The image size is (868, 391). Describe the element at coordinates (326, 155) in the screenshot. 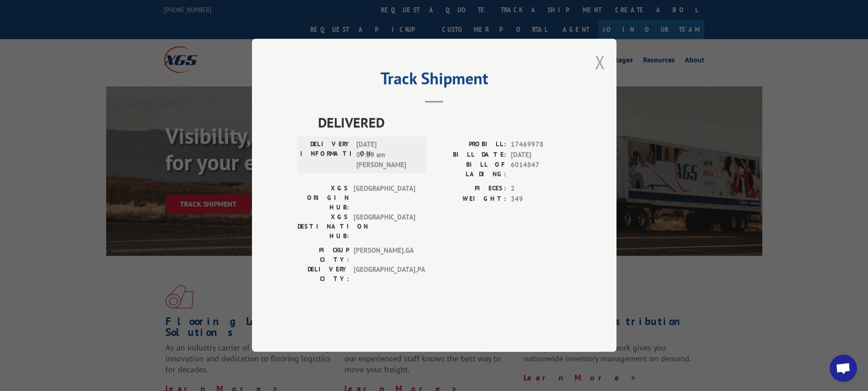

I see `label: DELIVERY INFORMATION:` at that location.